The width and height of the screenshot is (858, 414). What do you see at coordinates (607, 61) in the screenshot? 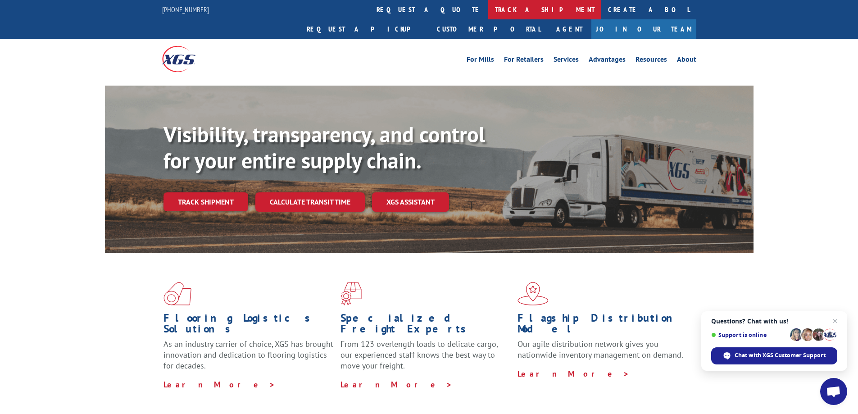
I see `a: Advantages` at bounding box center [607, 61].